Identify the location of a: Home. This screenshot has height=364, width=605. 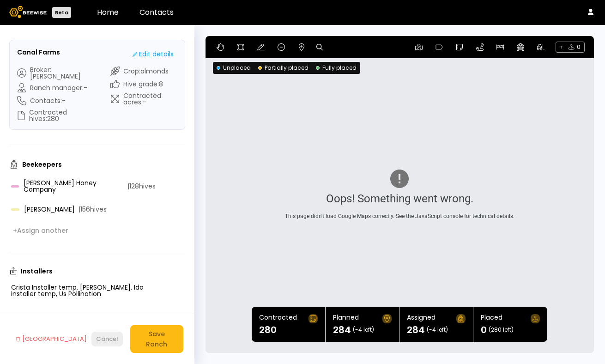
(108, 12).